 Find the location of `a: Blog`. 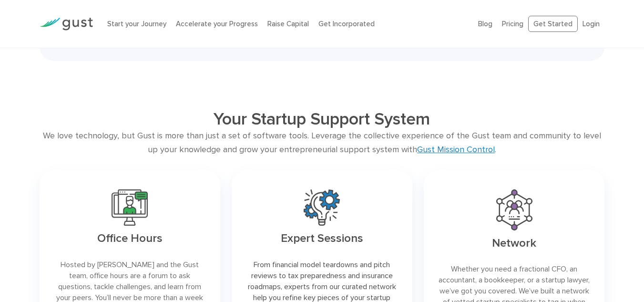

a: Blog is located at coordinates (485, 24).